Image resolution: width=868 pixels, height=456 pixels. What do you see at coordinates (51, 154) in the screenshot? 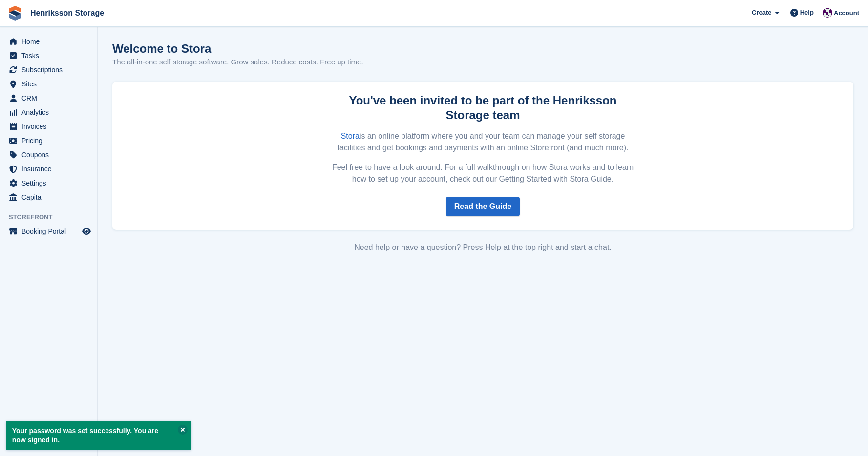
I see `span: Coupons` at bounding box center [51, 154].